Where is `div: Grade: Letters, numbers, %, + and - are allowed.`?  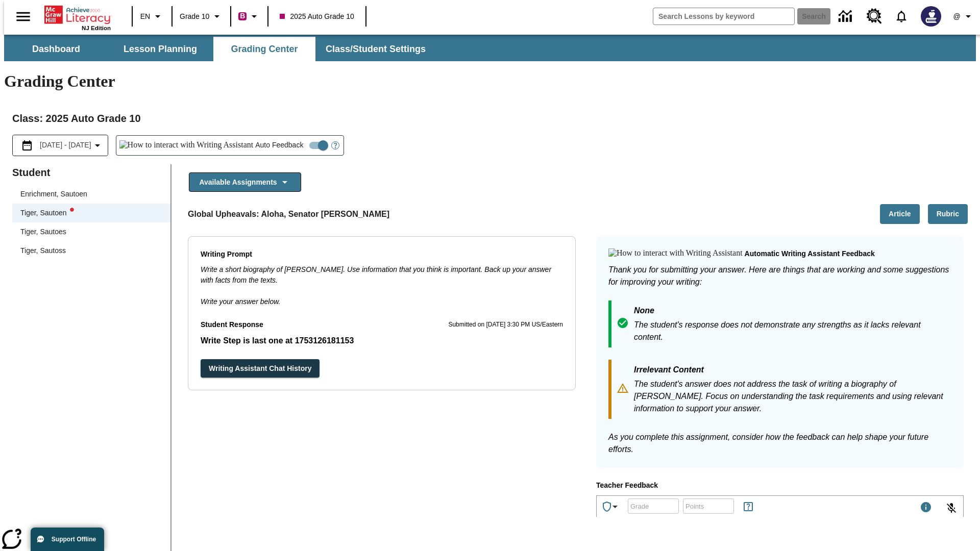 div: Grade: Letters, numbers, %, + and - are allowed. is located at coordinates (653, 506).